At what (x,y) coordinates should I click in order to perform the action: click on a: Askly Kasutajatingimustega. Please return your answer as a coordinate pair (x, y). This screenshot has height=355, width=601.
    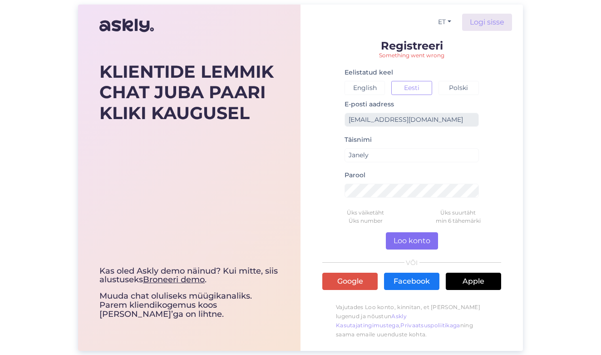
    Looking at the image, I should click on (371, 320).